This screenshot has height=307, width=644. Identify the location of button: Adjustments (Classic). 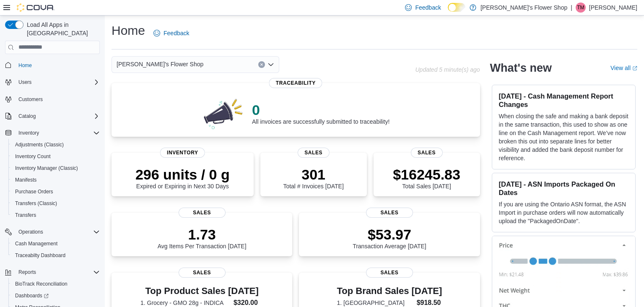
(56, 145).